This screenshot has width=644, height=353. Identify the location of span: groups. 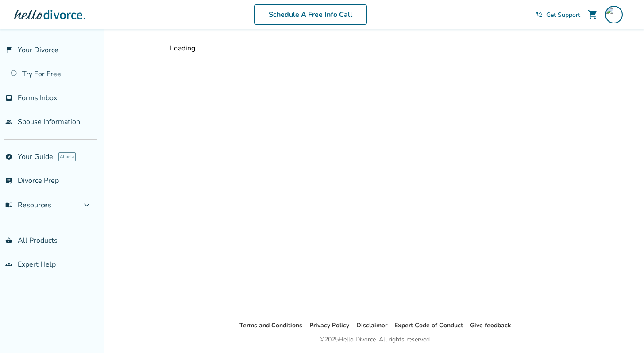
(9, 265).